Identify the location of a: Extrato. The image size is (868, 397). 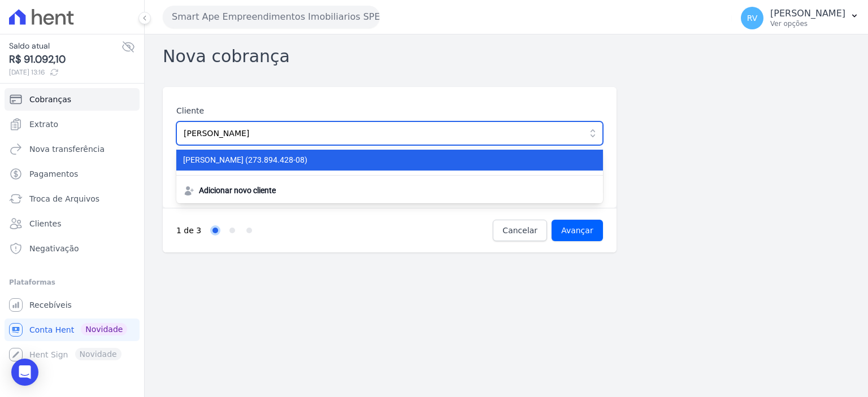
(72, 124).